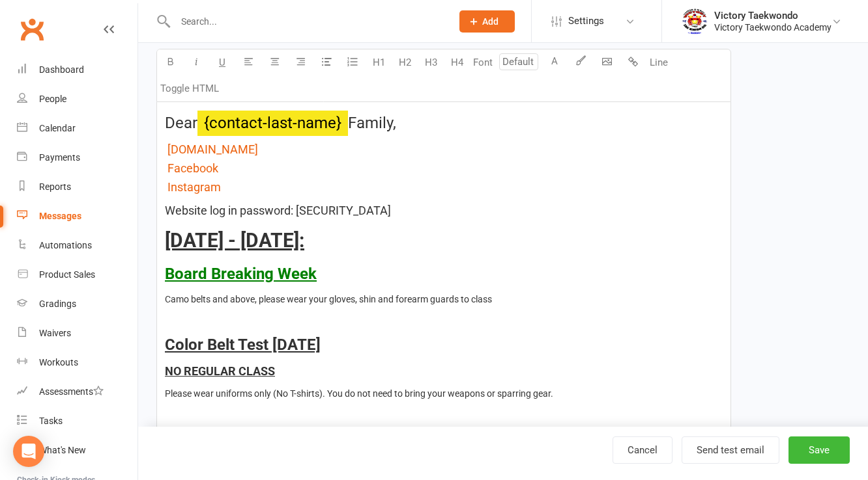 The width and height of the screenshot is (868, 480). What do you see at coordinates (222, 63) in the screenshot?
I see `span: U` at bounding box center [222, 63].